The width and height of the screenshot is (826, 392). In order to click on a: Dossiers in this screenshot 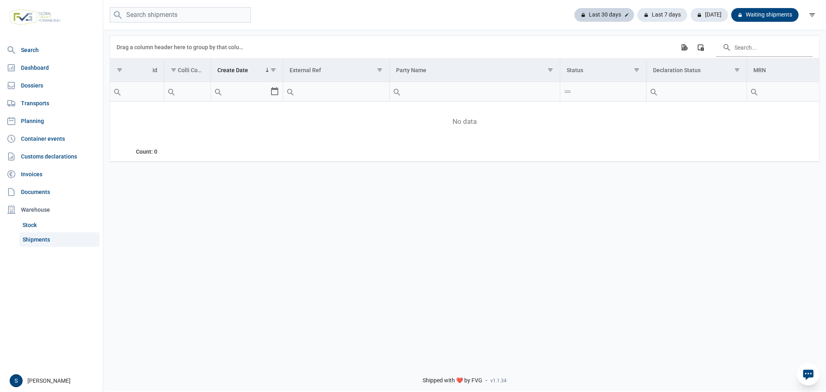, I will do `click(51, 86)`.